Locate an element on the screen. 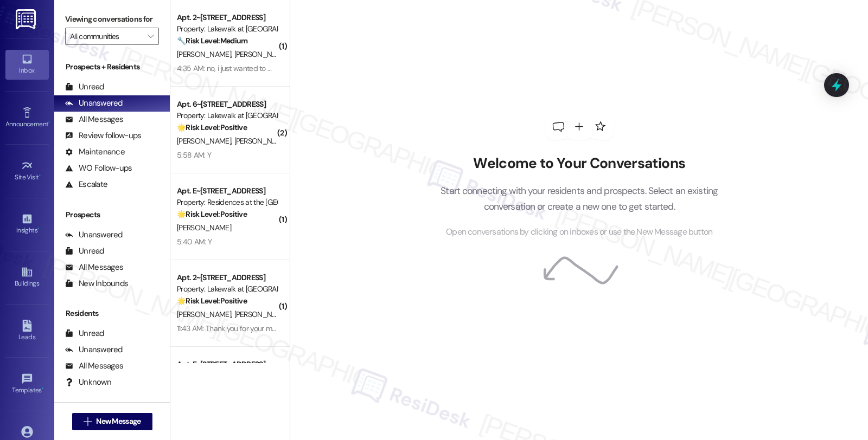 The width and height of the screenshot is (868, 440). a: Inbox is located at coordinates (27, 65).